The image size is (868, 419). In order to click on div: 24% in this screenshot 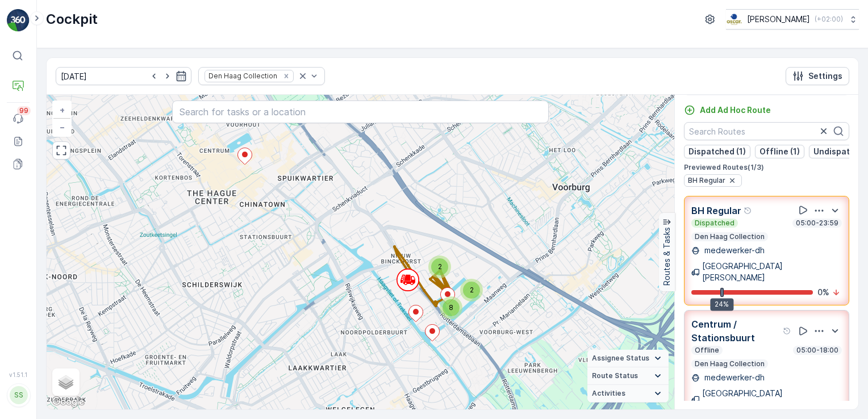, I will do `click(722, 304)`.